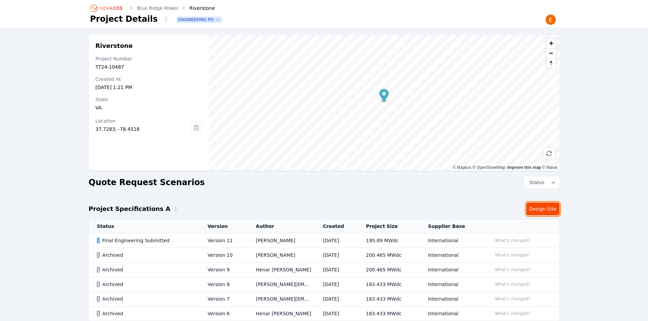 The width and height of the screenshot is (648, 321). Describe the element at coordinates (551, 63) in the screenshot. I see `span: Reset bearing to north` at that location.